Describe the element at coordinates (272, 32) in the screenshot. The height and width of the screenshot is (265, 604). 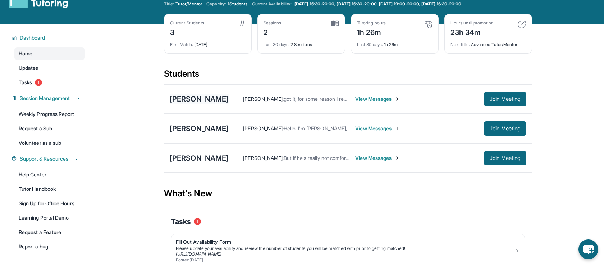
I see `div: 2` at that location.